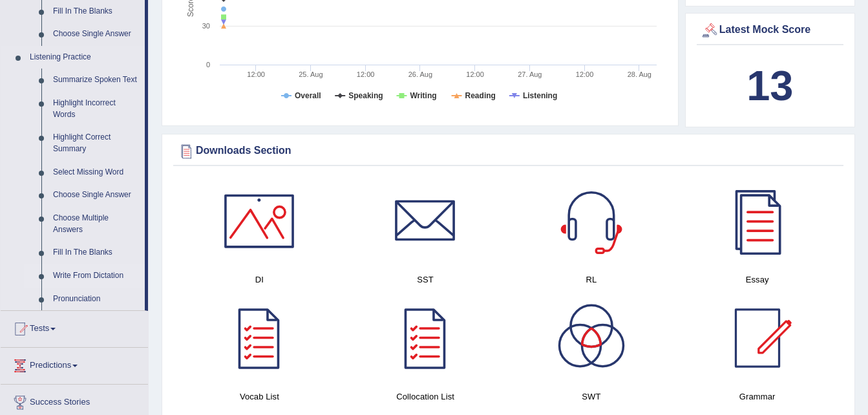  I want to click on tspan: 25. Aug, so click(310, 74).